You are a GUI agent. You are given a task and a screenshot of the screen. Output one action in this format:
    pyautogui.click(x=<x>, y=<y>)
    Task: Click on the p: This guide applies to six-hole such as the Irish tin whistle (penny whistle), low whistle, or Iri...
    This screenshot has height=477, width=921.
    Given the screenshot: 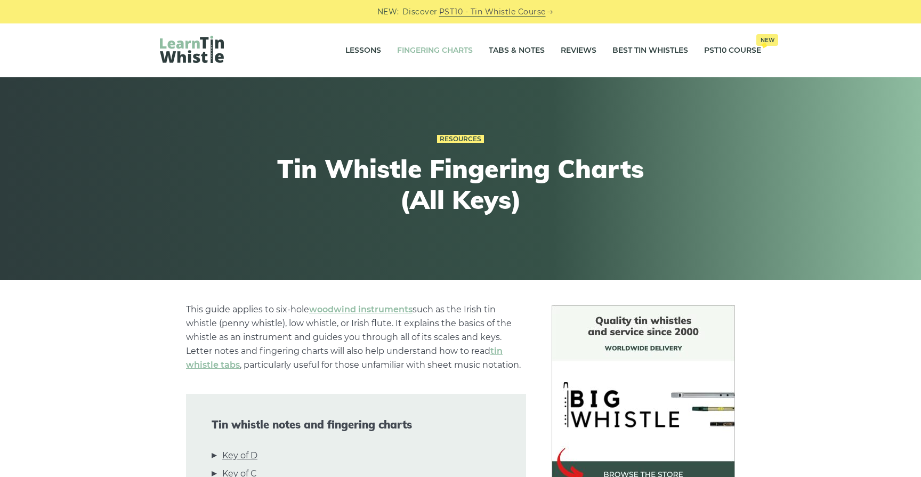 What is the action you would take?
    pyautogui.click(x=356, y=338)
    